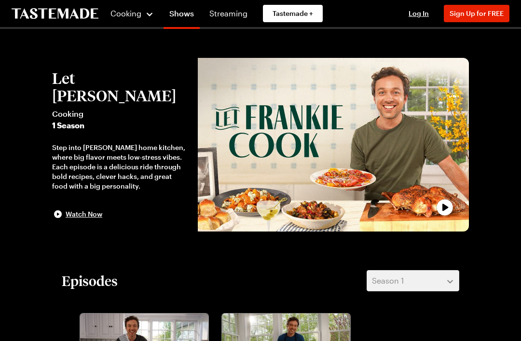  I want to click on span: Season 1, so click(388, 281).